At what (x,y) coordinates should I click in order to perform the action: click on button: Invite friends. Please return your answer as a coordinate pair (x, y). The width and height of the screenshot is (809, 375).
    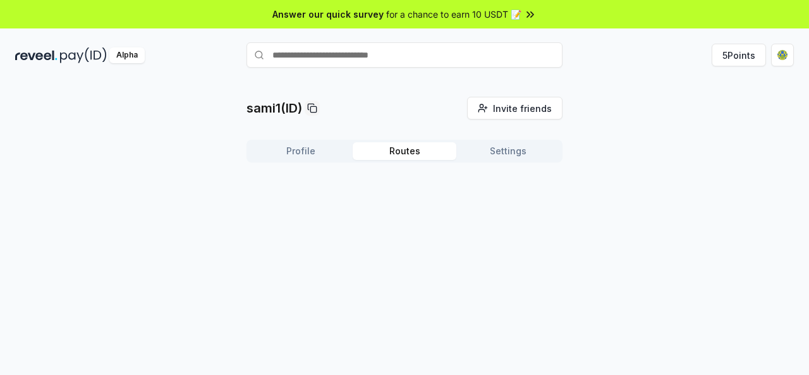
    Looking at the image, I should click on (514, 108).